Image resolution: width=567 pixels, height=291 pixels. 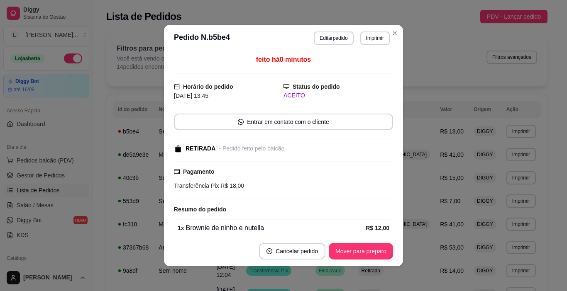 I want to click on button: Close, so click(x=395, y=33).